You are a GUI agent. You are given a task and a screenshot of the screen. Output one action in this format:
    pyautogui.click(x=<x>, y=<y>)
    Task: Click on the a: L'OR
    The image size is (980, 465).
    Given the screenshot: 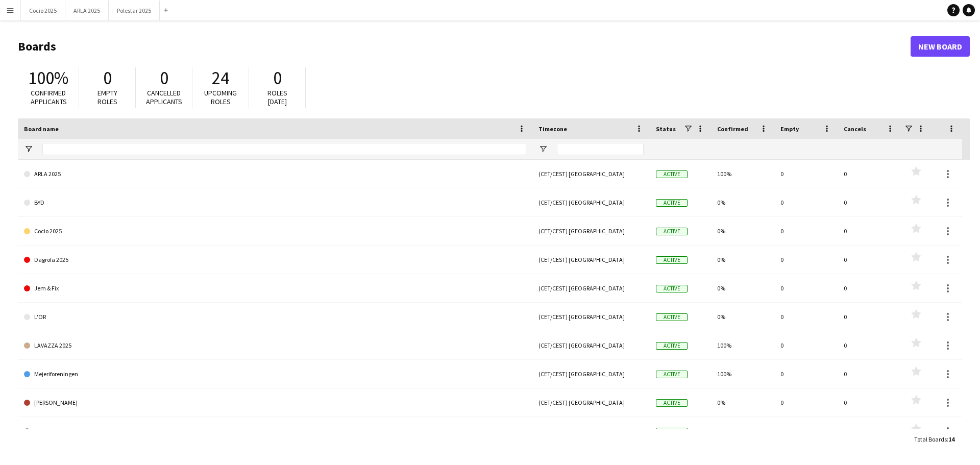 What is the action you would take?
    pyautogui.click(x=276, y=317)
    